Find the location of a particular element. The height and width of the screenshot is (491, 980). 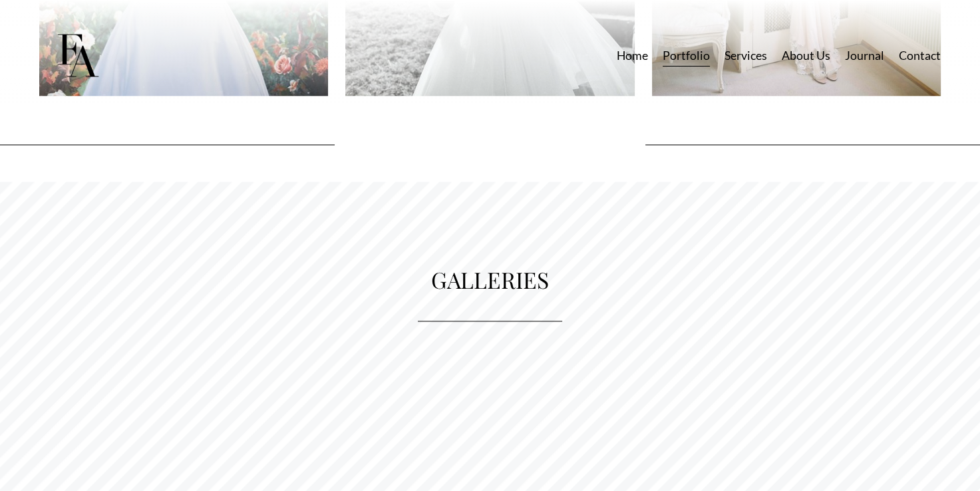

img: Frost Artistry is located at coordinates (77, 56).